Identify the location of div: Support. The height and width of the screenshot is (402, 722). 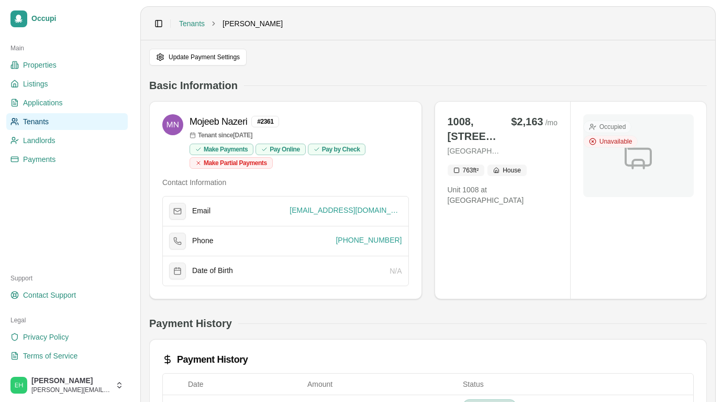
(67, 278).